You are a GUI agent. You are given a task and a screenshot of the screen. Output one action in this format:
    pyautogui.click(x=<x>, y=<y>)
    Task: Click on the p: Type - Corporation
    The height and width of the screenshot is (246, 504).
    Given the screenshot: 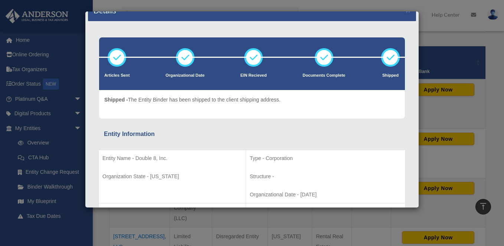 What is the action you would take?
    pyautogui.click(x=325, y=158)
    